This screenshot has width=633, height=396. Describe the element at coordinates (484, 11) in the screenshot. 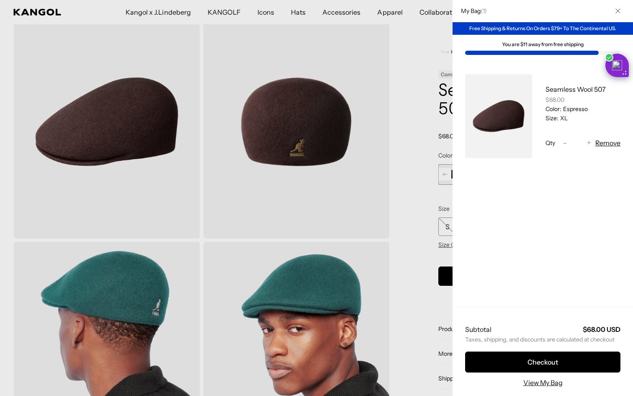

I see `span: 1` at that location.